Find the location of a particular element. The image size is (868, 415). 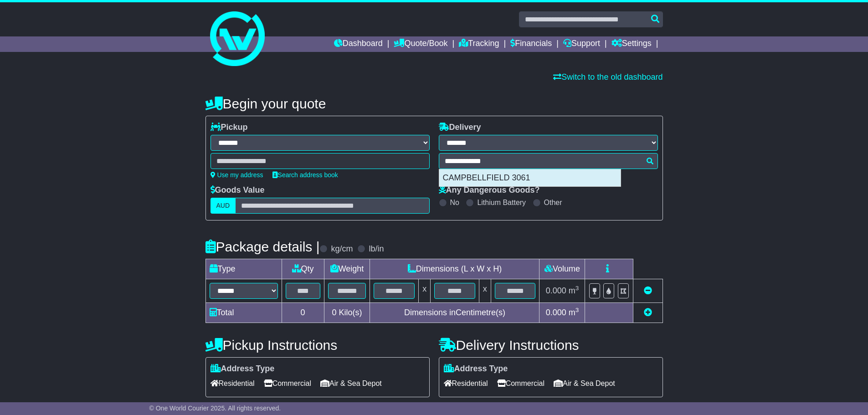

h4: Begin your quote is located at coordinates (434, 104).